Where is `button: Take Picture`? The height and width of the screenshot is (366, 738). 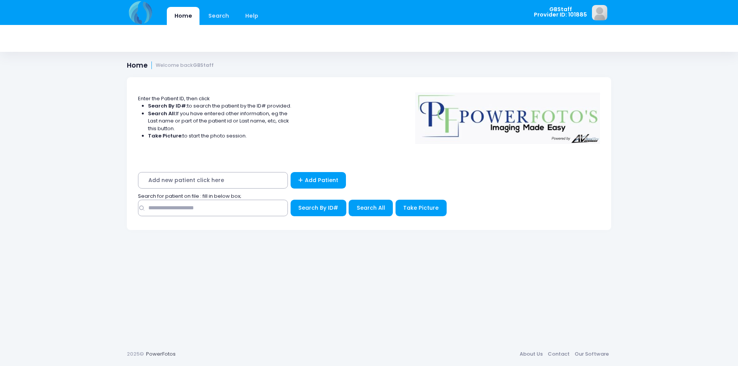 button: Take Picture is located at coordinates (421, 208).